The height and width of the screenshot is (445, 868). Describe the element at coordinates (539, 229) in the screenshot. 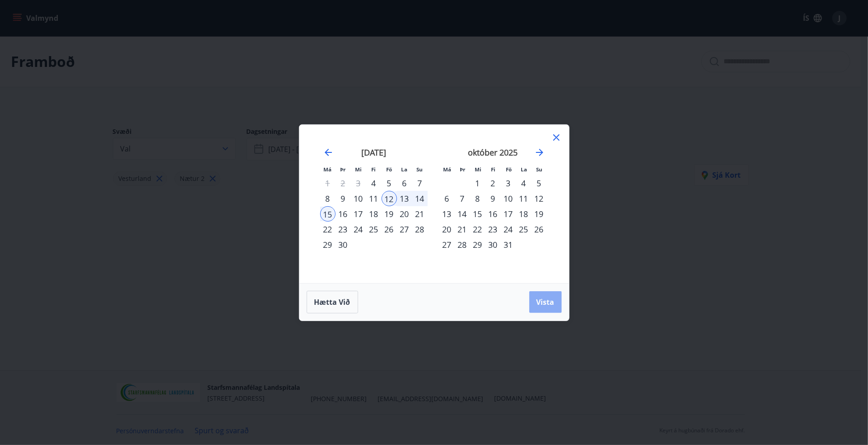

I see `td: Choose sunnudagur, 26. október 2025 as your check-in date. It’s available.` at that location.